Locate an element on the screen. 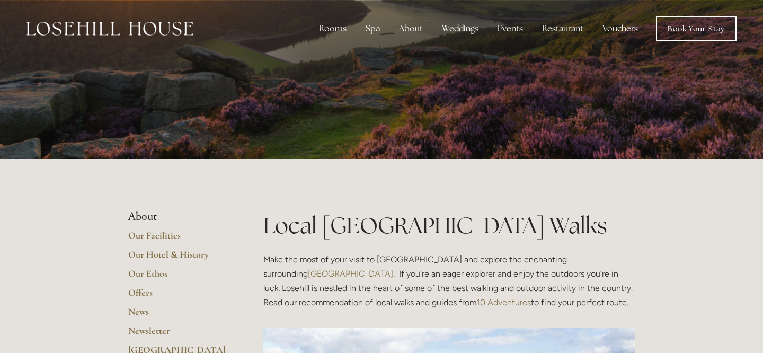 The width and height of the screenshot is (763, 353). a: Our Hotel & History is located at coordinates (179, 258).